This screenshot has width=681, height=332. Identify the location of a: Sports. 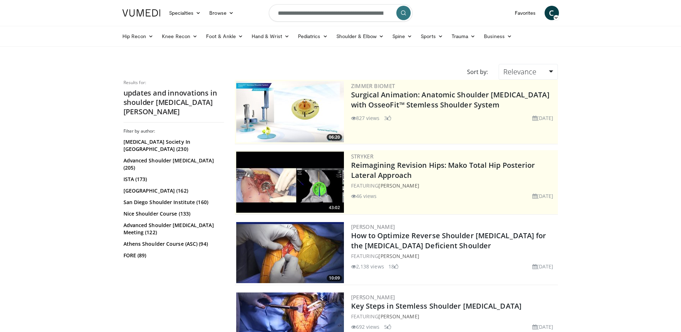
(432, 36).